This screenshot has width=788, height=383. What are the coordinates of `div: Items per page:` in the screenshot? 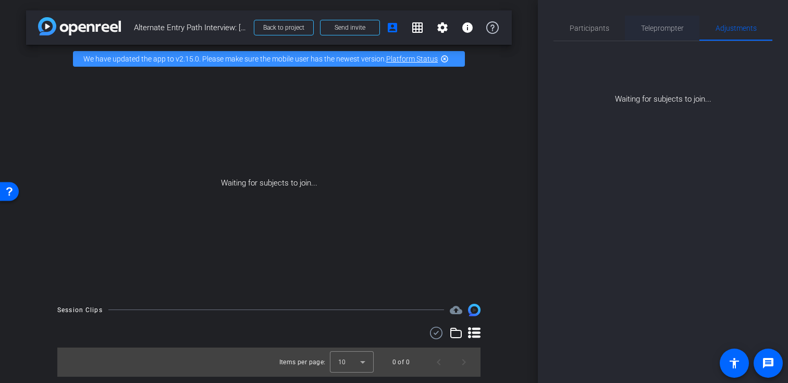 It's located at (302, 362).